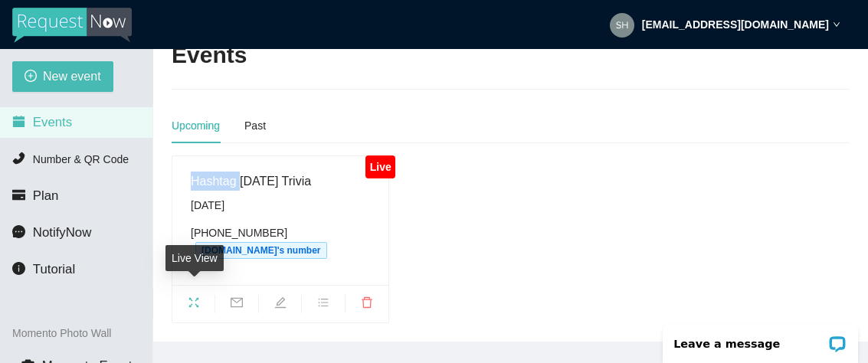 The height and width of the screenshot is (363, 868). I want to click on span: Number & QR Code, so click(81, 160).